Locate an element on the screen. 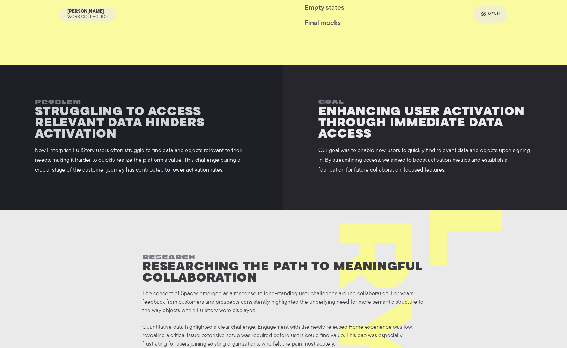 This screenshot has width=567, height=348. h3: Researching the Path to Meaningful Collaboration is located at coordinates (284, 273).